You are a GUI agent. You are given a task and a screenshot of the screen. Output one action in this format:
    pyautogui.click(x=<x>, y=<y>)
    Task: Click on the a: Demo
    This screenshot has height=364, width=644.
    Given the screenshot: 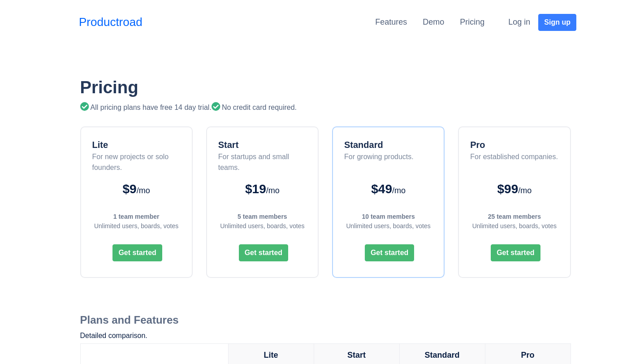 What is the action you would take?
    pyautogui.click(x=433, y=22)
    